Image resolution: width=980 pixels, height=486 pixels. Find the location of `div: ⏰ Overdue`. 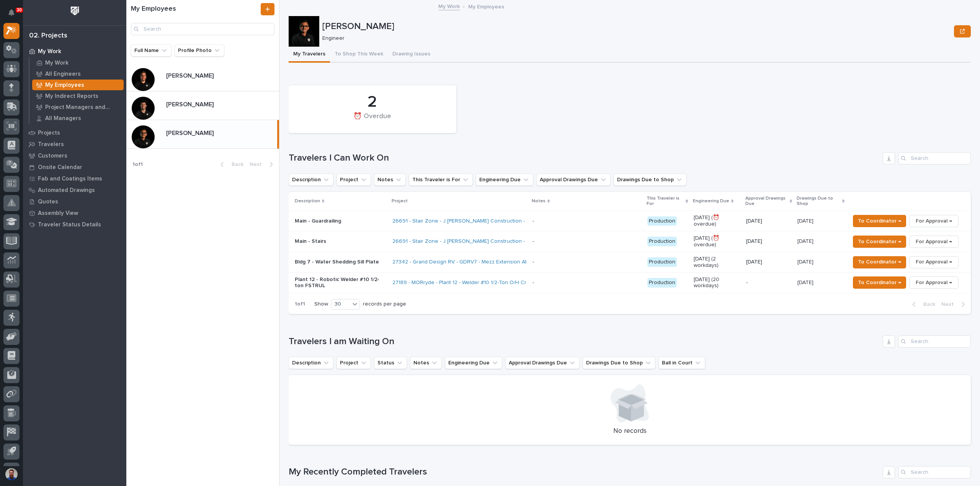

div: ⏰ Overdue is located at coordinates (373, 120).